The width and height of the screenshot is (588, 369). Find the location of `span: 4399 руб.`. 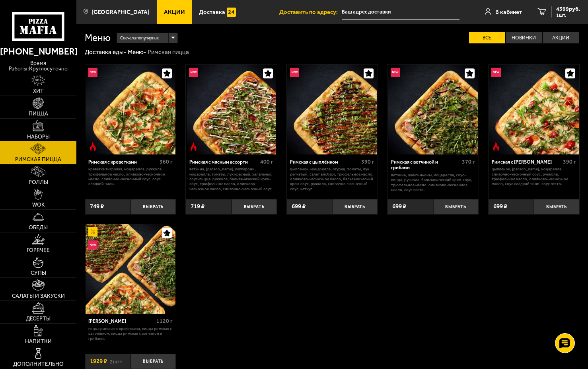

span: 4399 руб. is located at coordinates (568, 9).